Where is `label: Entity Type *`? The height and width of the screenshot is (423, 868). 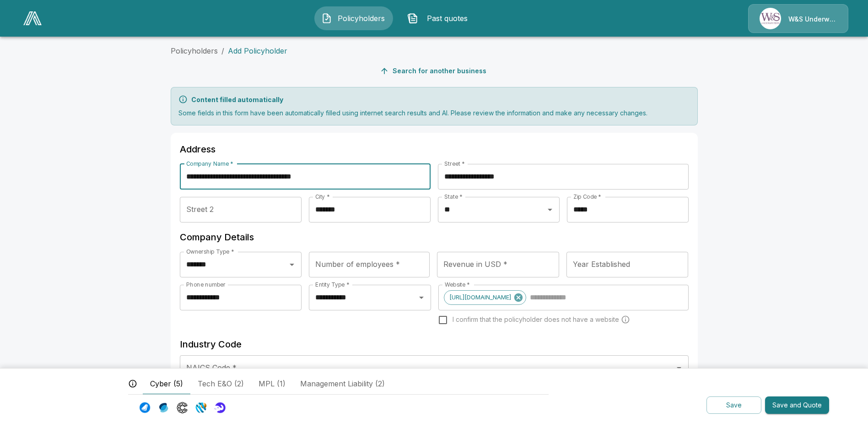 label: Entity Type * is located at coordinates (332, 284).